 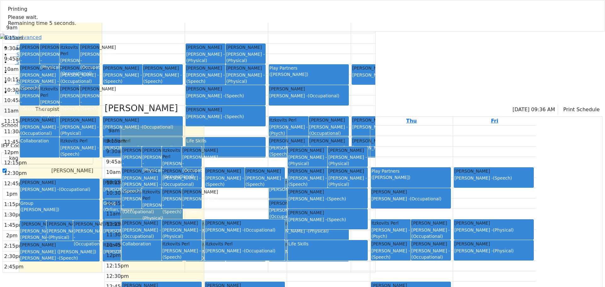 What do you see at coordinates (51, 115) in the screenshot?
I see `span: (Physical)` at bounding box center [51, 115].